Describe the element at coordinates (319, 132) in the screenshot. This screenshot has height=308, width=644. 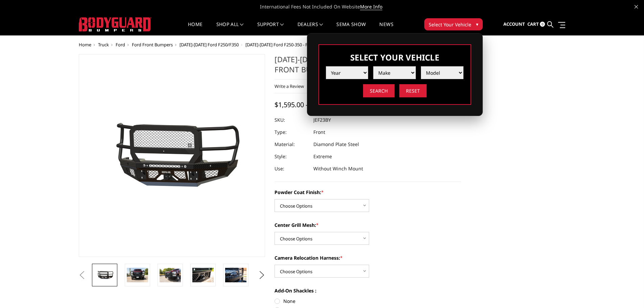
I see `dd: Front` at that location.